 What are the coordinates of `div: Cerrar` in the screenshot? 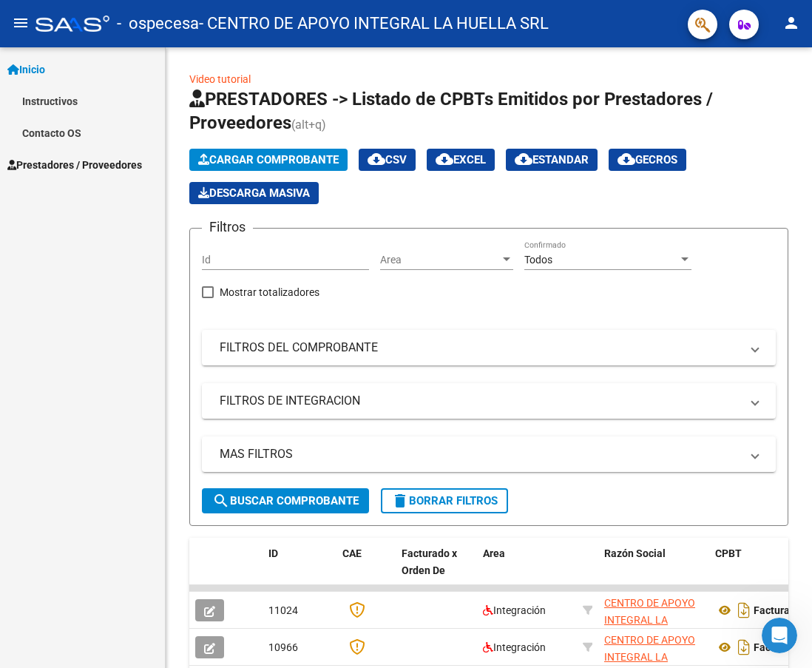 It's located at (268, 37).